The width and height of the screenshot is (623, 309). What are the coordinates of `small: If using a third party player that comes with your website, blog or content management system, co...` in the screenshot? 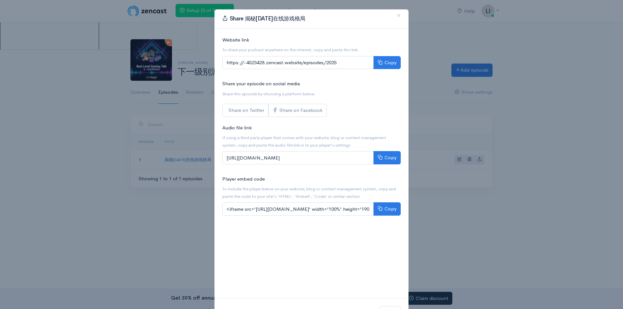 It's located at (304, 142).